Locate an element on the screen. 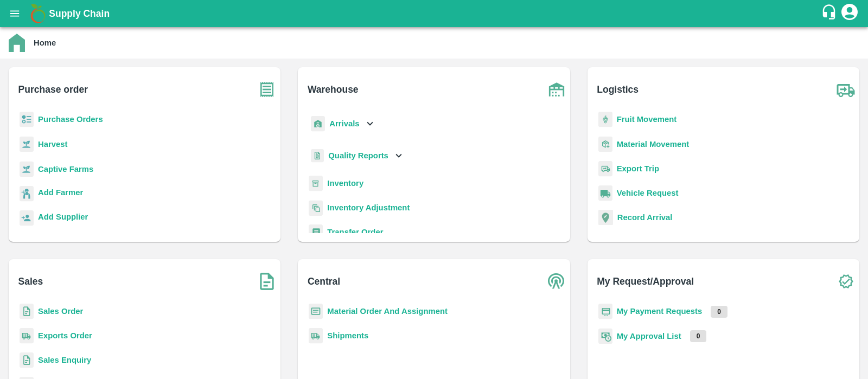  img: whInventory is located at coordinates (316, 184).